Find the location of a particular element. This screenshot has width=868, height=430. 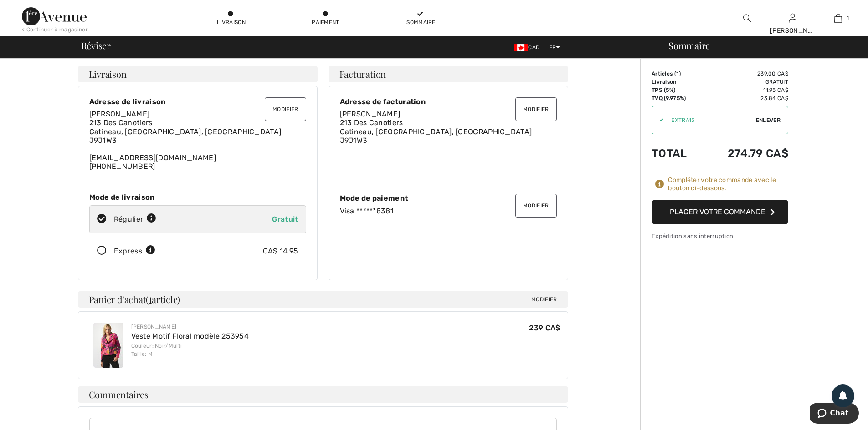

div: Paiement is located at coordinates (325, 23).